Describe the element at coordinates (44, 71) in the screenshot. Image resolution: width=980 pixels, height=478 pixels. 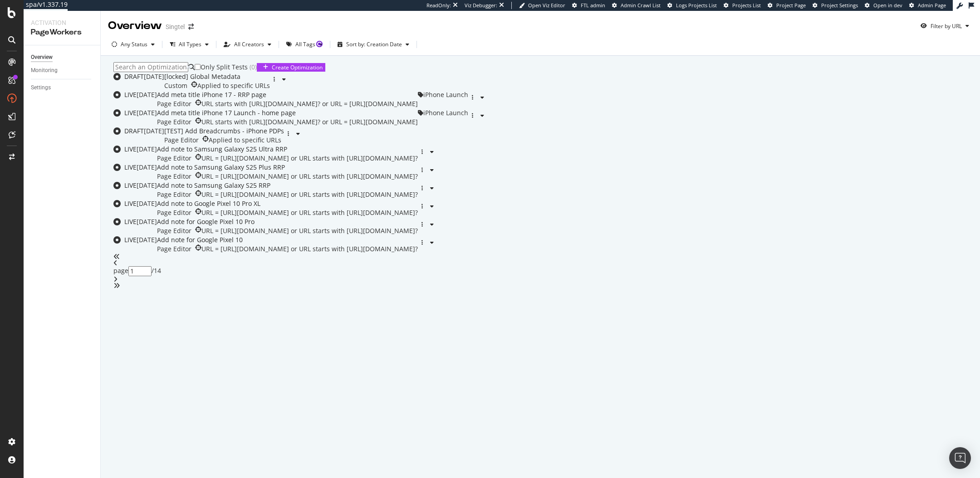
I see `div: Monitoring` at that location.